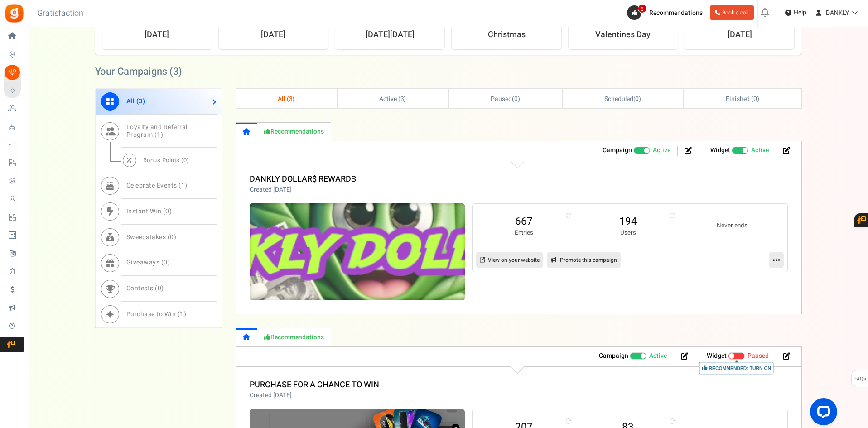  What do you see at coordinates (524, 221) in the screenshot?
I see `a: 667` at bounding box center [524, 221].